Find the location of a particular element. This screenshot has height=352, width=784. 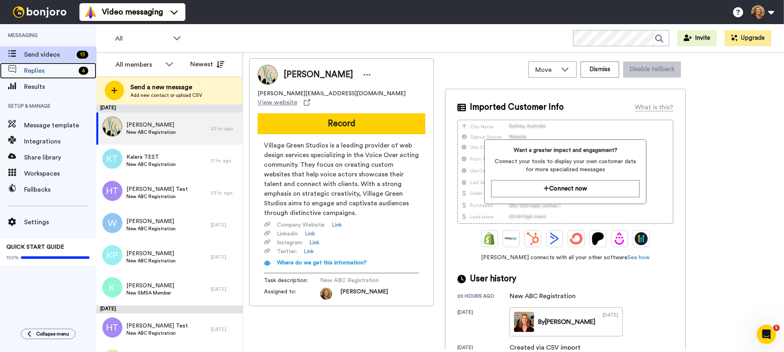

img: Hubspot is located at coordinates (533, 238).